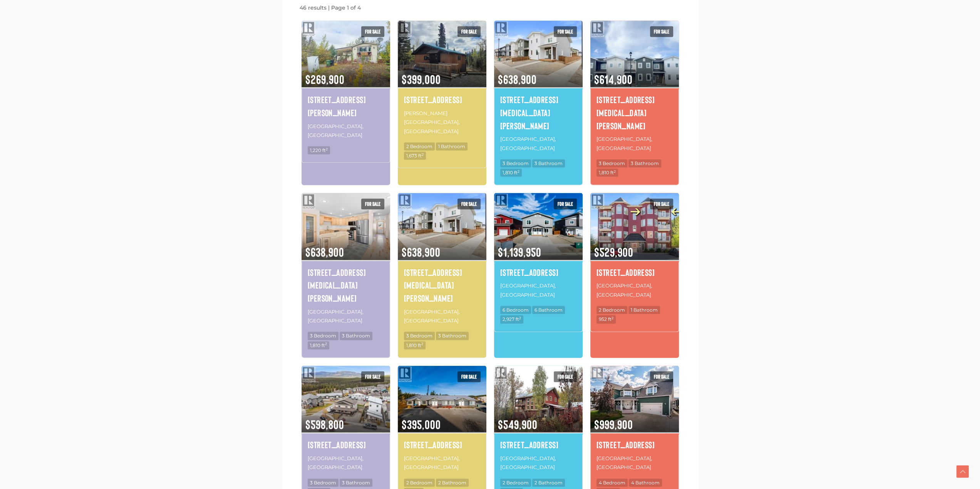  What do you see at coordinates (330, 8) in the screenshot?
I see `strong: 46 results | Page 1 of 4` at bounding box center [330, 8].